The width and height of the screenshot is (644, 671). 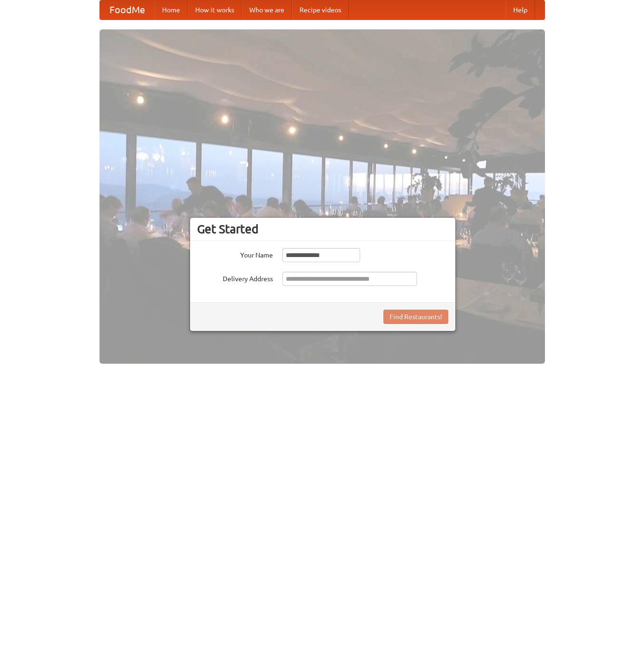 I want to click on a: Help, so click(x=520, y=10).